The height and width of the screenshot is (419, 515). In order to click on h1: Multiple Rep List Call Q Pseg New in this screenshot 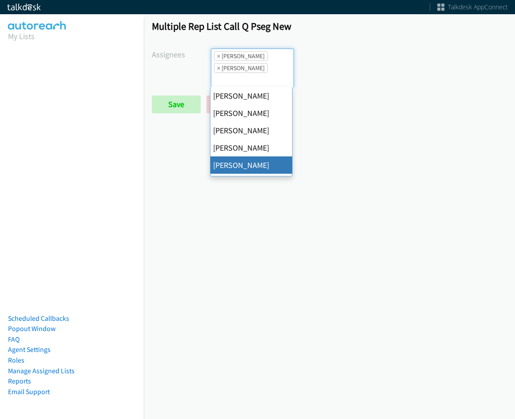, I will do `click(330, 26)`.